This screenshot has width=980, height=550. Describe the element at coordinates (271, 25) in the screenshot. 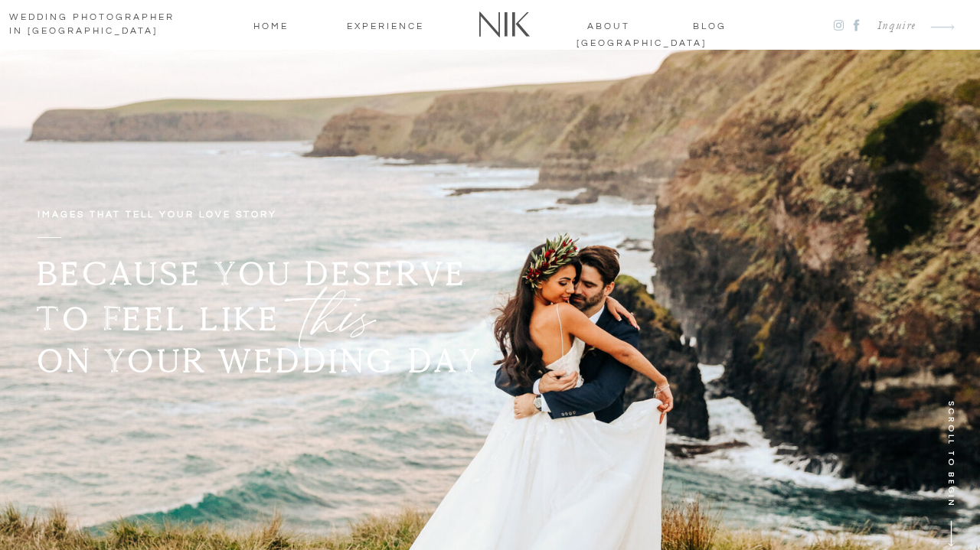

I see `nav: home` at that location.